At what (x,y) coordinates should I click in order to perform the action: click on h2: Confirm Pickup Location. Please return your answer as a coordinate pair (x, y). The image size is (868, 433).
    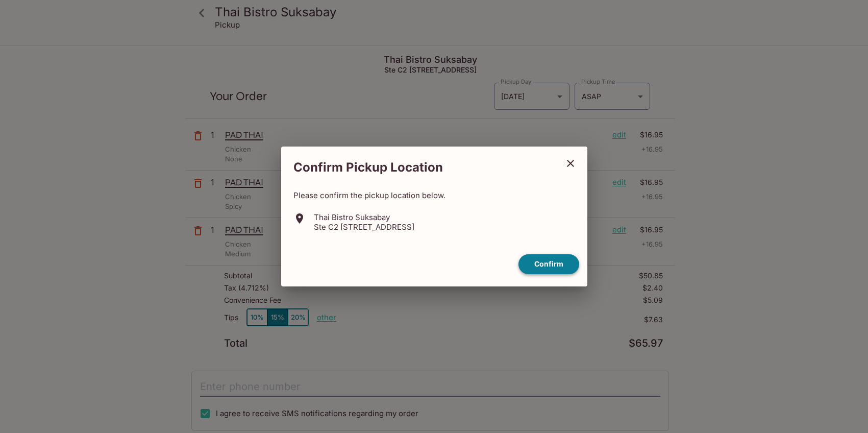
    Looking at the image, I should click on (420, 167).